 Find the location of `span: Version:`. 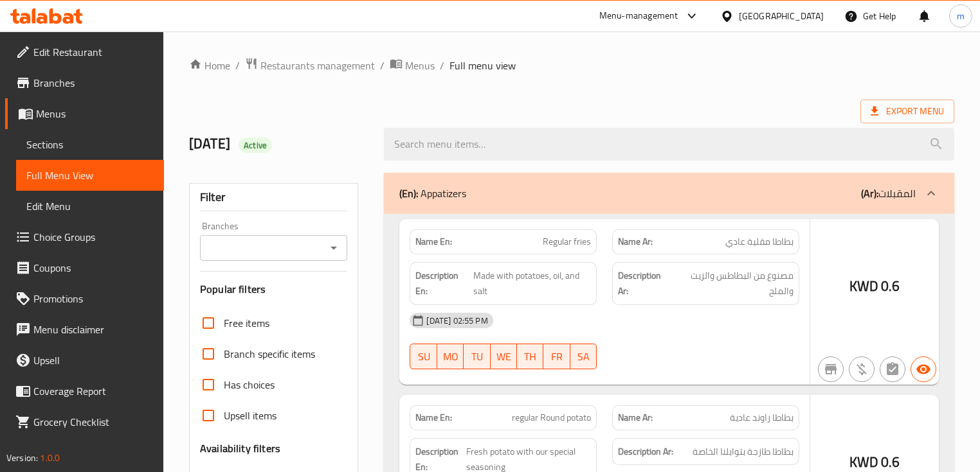

span: Version: is located at coordinates (22, 458).